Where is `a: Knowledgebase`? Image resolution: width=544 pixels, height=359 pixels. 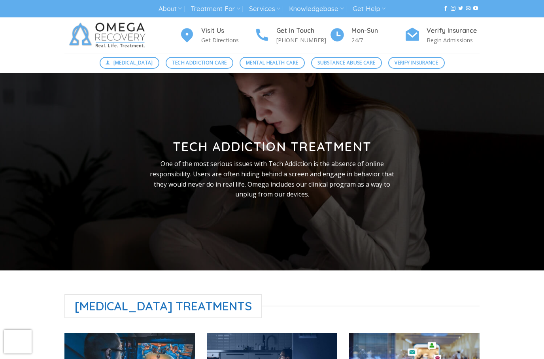
a: Knowledgebase is located at coordinates (316, 9).